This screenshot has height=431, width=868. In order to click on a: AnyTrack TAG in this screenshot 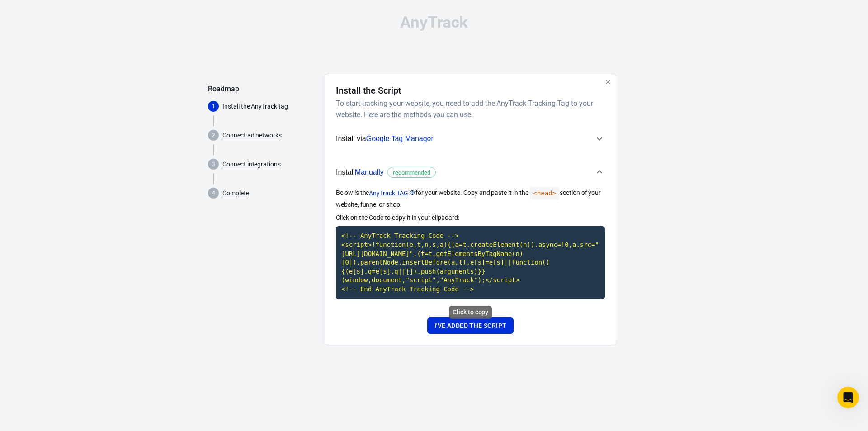, I will do `click(392, 193)`.